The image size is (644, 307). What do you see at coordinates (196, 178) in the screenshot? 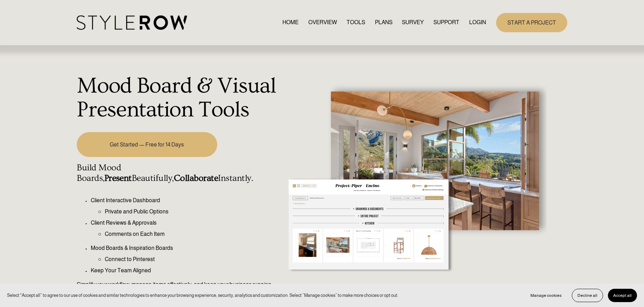
I see `strong: Collaborate` at bounding box center [196, 178].